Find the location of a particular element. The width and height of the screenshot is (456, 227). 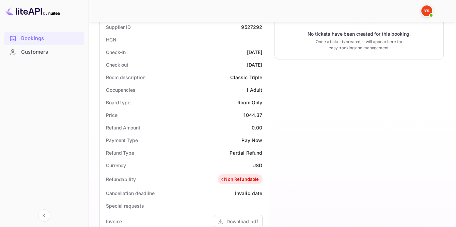

div: 1044.37 is located at coordinates (253, 115).